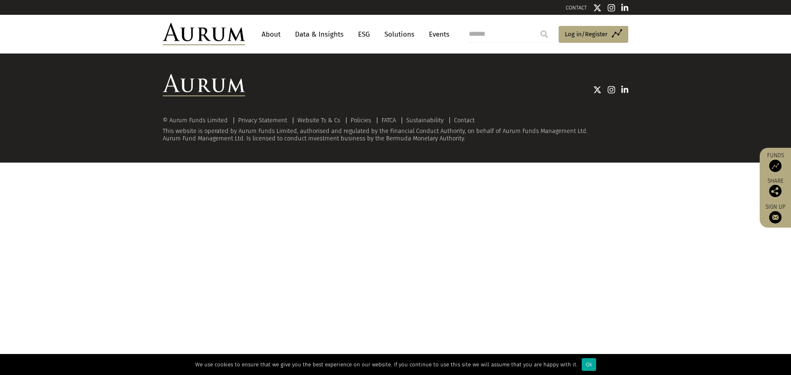 This screenshot has width=791, height=375. I want to click on img: Access Funds, so click(776, 166).